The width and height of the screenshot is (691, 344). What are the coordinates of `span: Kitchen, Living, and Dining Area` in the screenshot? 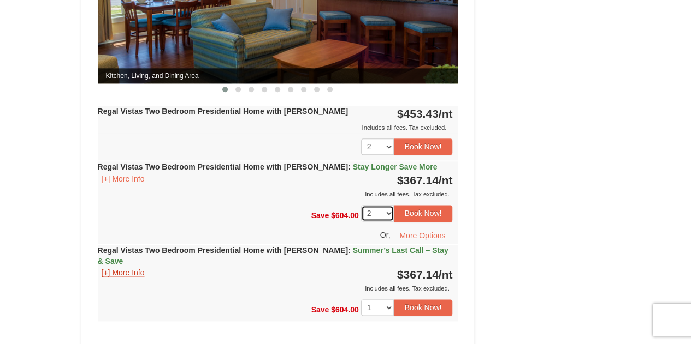 It's located at (278, 76).